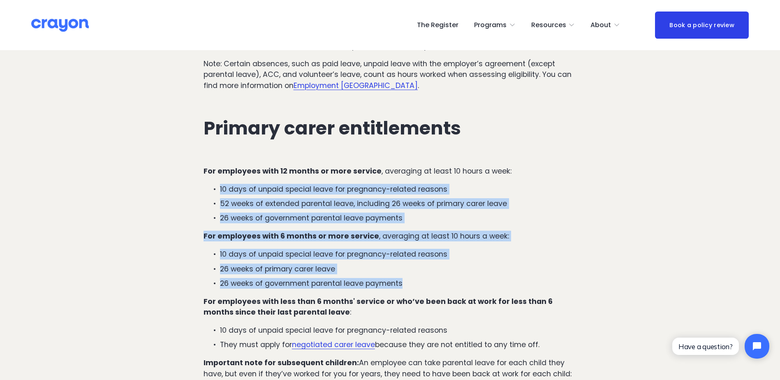 This screenshot has height=380, width=780. What do you see at coordinates (292, 171) in the screenshot?
I see `strong: For employees with 12 months or more service` at bounding box center [292, 171].